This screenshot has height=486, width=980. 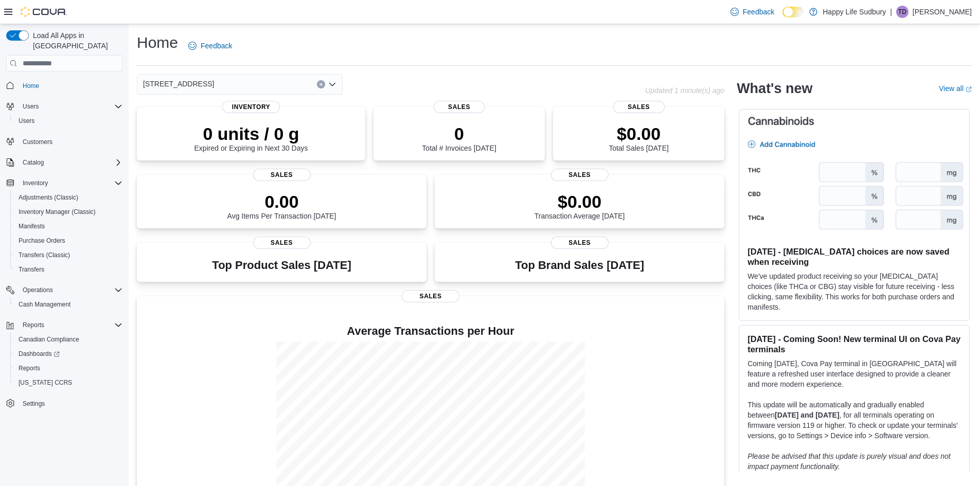 I want to click on a: View allExternal link, so click(x=955, y=88).